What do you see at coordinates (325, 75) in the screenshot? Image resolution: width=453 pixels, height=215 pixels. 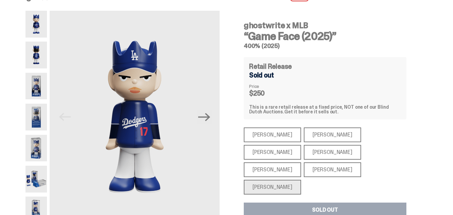 I see `div: Sold out` at bounding box center [325, 75].